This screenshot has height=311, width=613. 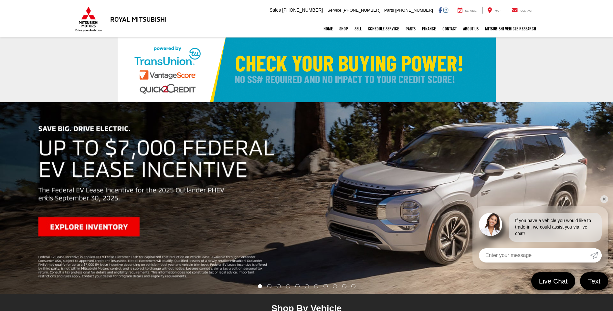 What do you see at coordinates (553, 281) in the screenshot?
I see `a: Live Chat` at bounding box center [553, 281].